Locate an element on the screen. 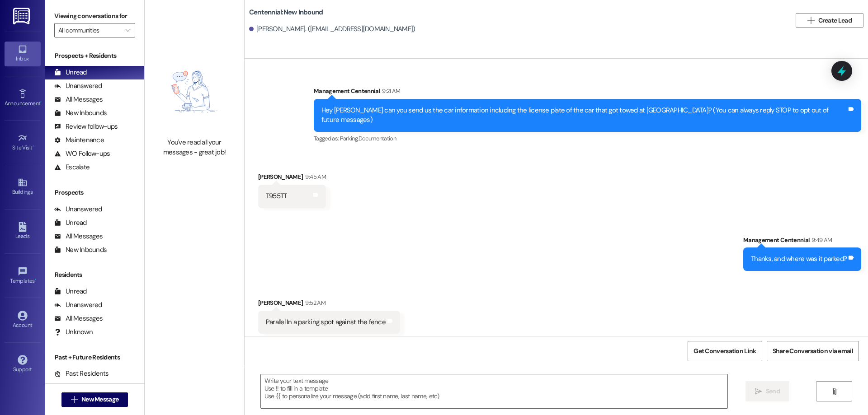 This screenshot has height=415, width=868. span: Parking , is located at coordinates (349, 138).